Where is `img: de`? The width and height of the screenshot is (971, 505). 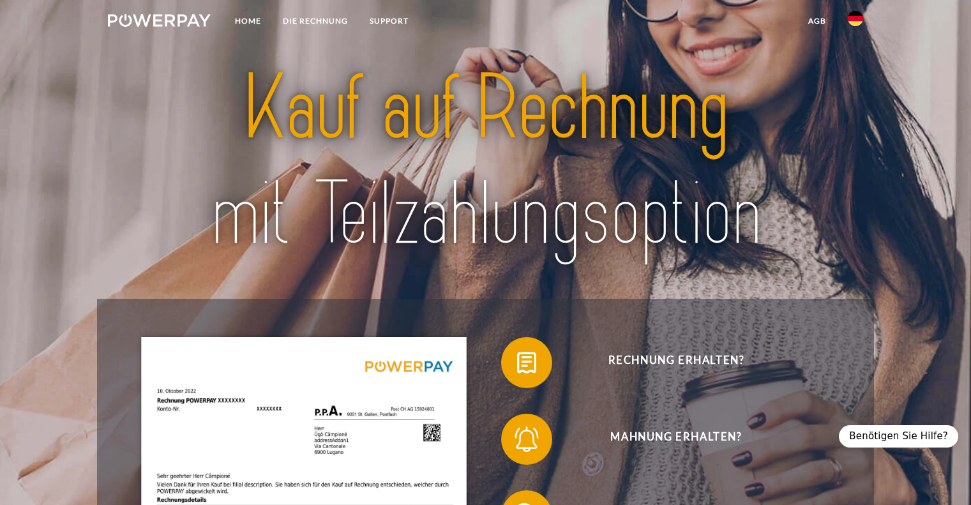
img: de is located at coordinates (856, 19).